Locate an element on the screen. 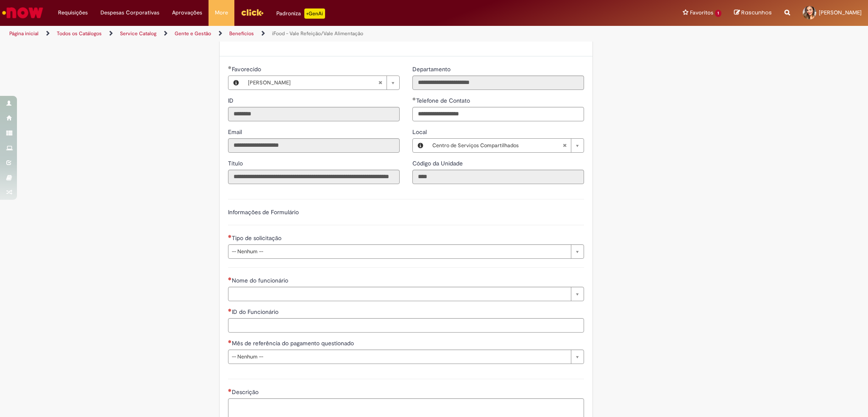 Image resolution: width=868 pixels, height=417 pixels. span: Necessários - Favorecido is located at coordinates (247, 69).